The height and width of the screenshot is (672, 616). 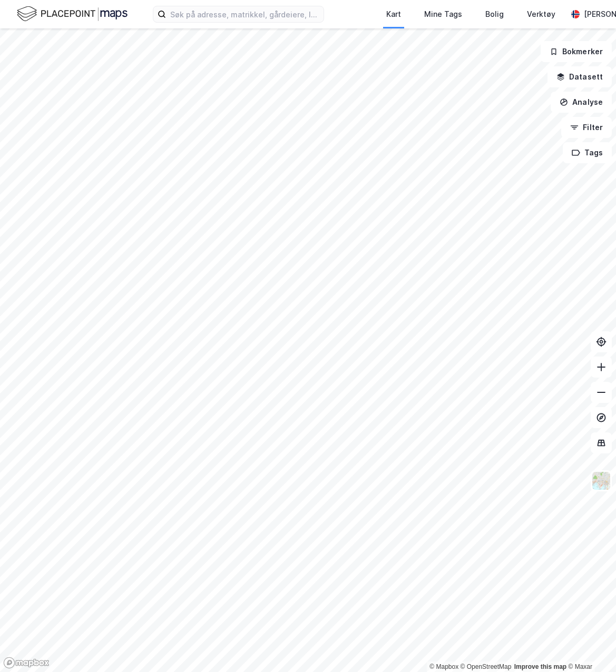 I want to click on div: Chat Widget, so click(x=589, y=646).